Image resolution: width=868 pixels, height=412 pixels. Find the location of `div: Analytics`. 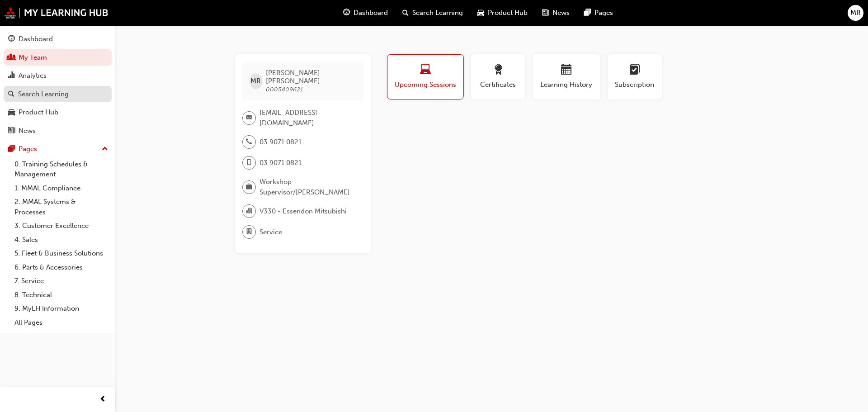

div: Analytics is located at coordinates (33, 76).